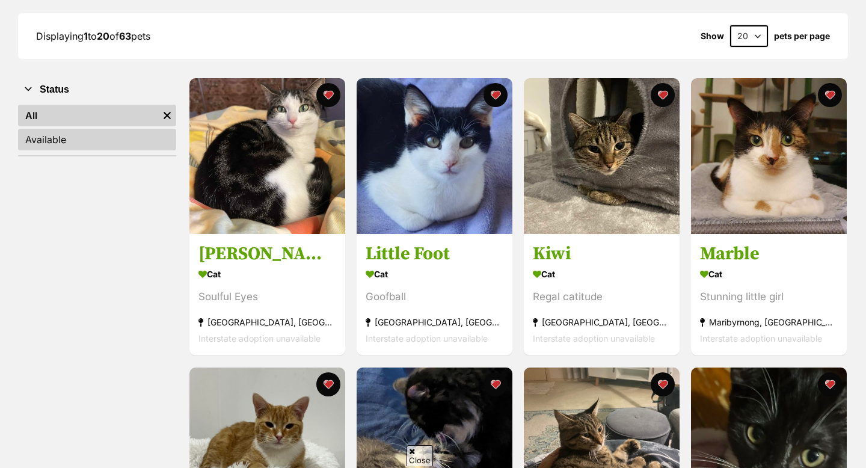 The width and height of the screenshot is (866, 468). I want to click on strong: 1, so click(85, 36).